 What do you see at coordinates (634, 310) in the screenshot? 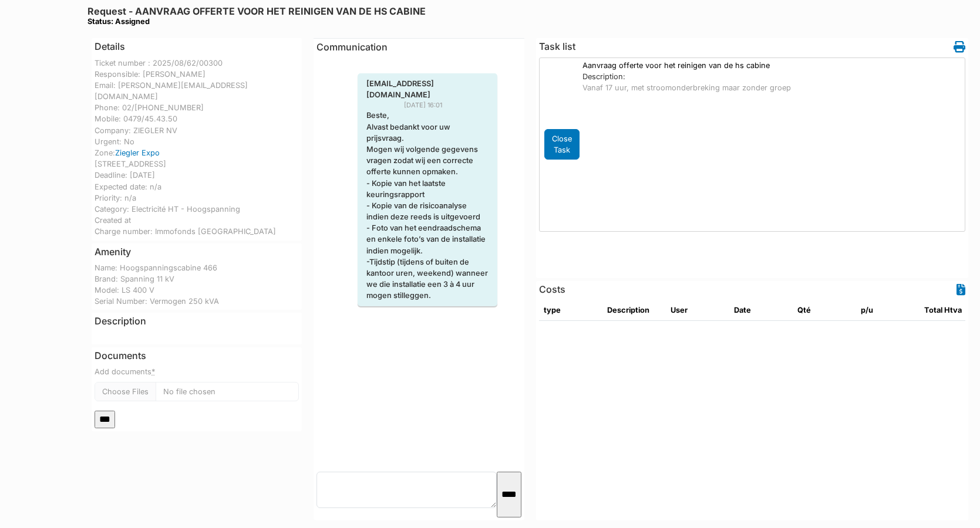
I see `th: Description` at bounding box center [634, 310].